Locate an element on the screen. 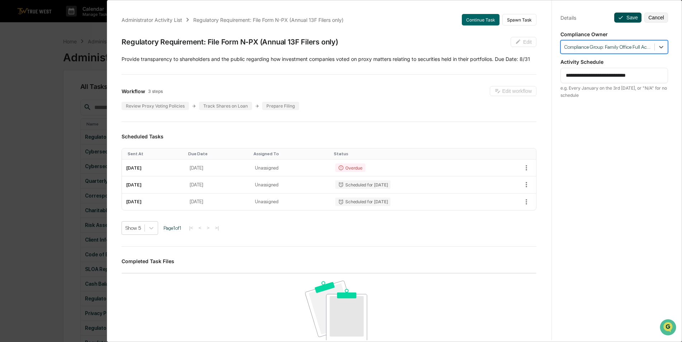  div: Overdue is located at coordinates (350, 168).